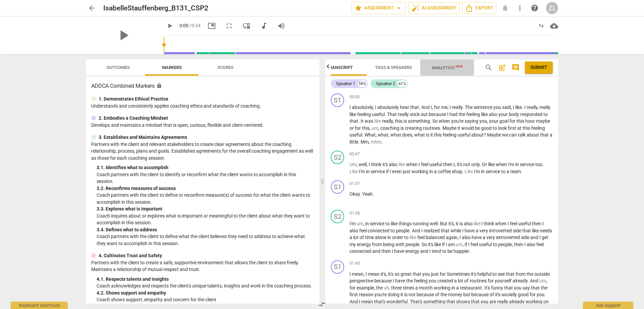 The width and height of the screenshot is (644, 309). Describe the element at coordinates (483, 107) in the screenshot. I see `span: sentence` at that location.